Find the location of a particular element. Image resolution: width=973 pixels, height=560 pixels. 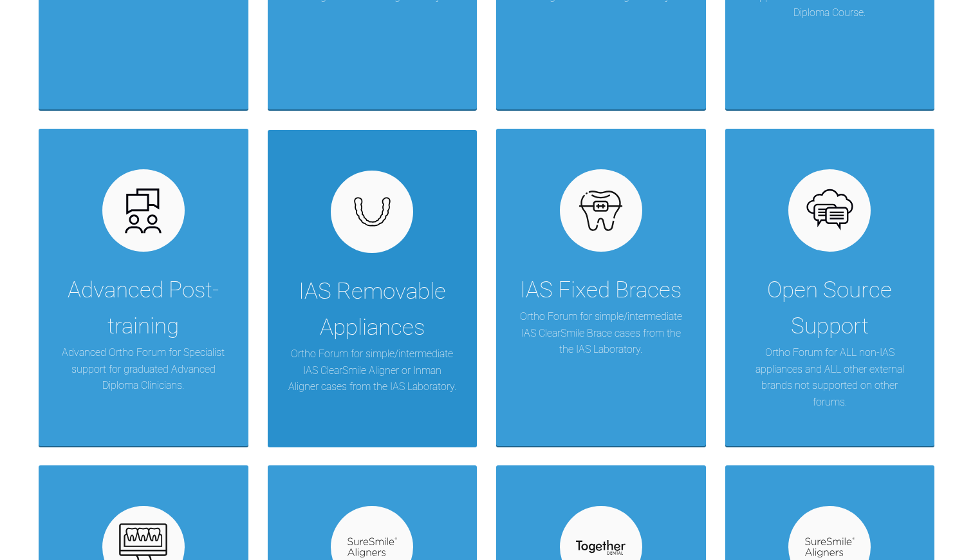

div: IAS Fixed Braces is located at coordinates (600, 290).